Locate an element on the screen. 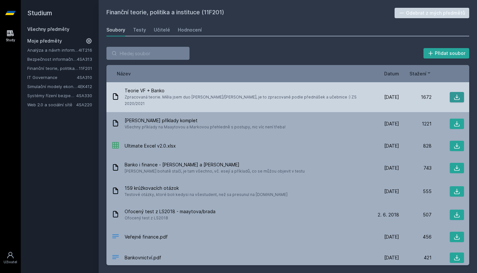 Image resolution: width=477 pixels, height=273 pixels. div: 507 is located at coordinates (415, 215).